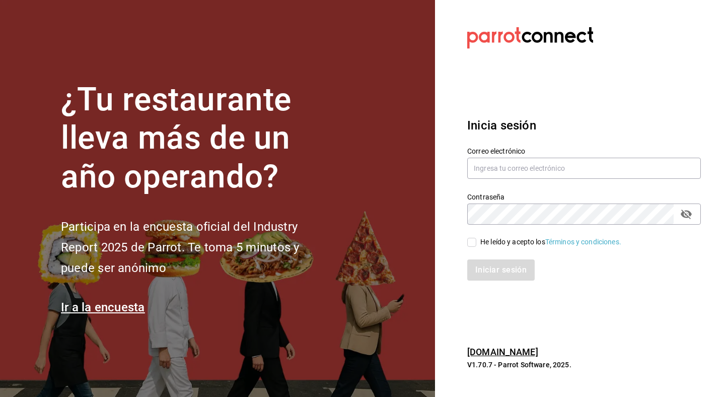 The width and height of the screenshot is (725, 397). What do you see at coordinates (584, 196) in the screenshot?
I see `label: Contraseña` at bounding box center [584, 196].